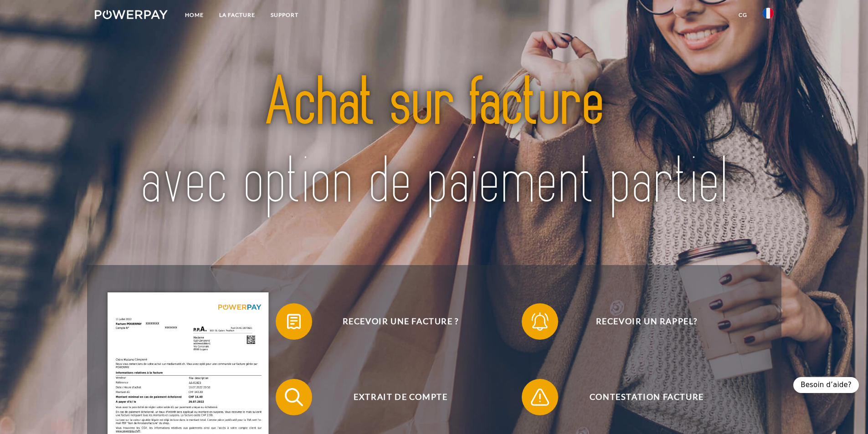 The image size is (868, 434). Describe the element at coordinates (394, 397) in the screenshot. I see `a: Extrait de compte` at that location.